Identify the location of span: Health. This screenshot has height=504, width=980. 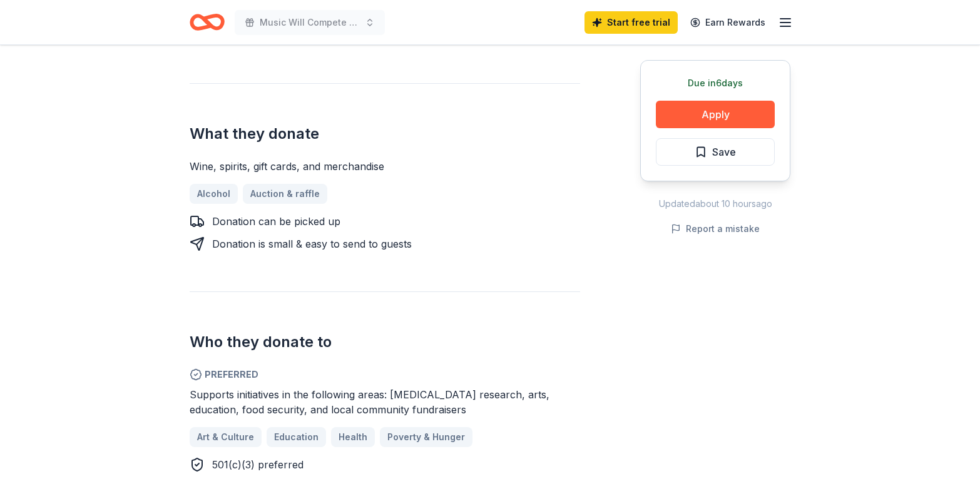
(353, 437).